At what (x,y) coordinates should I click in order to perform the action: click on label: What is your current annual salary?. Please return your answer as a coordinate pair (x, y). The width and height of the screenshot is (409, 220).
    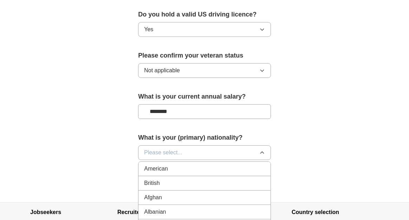
    Looking at the image, I should click on (205, 97).